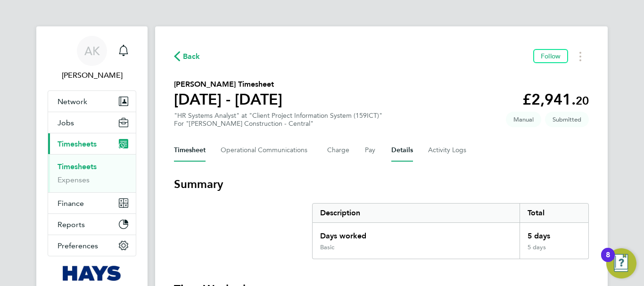  What do you see at coordinates (450, 231) in the screenshot?
I see `div: Summary` at bounding box center [450, 231].